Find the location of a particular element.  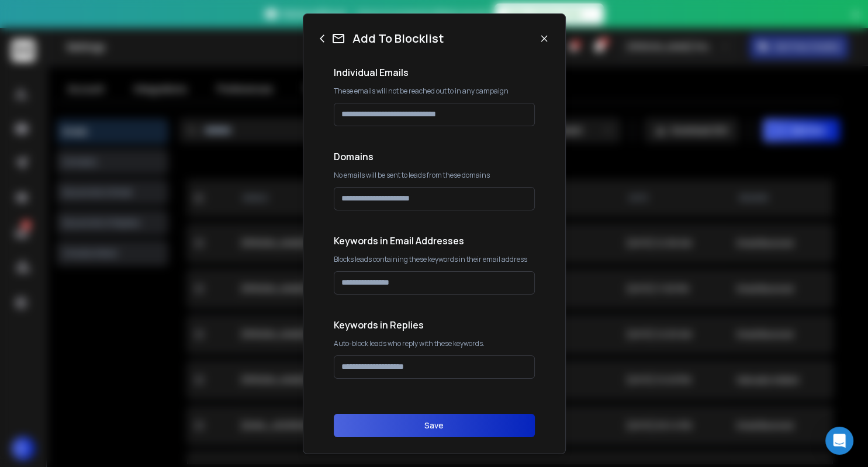

h1: Keywords in Email Addresses is located at coordinates (434, 241).